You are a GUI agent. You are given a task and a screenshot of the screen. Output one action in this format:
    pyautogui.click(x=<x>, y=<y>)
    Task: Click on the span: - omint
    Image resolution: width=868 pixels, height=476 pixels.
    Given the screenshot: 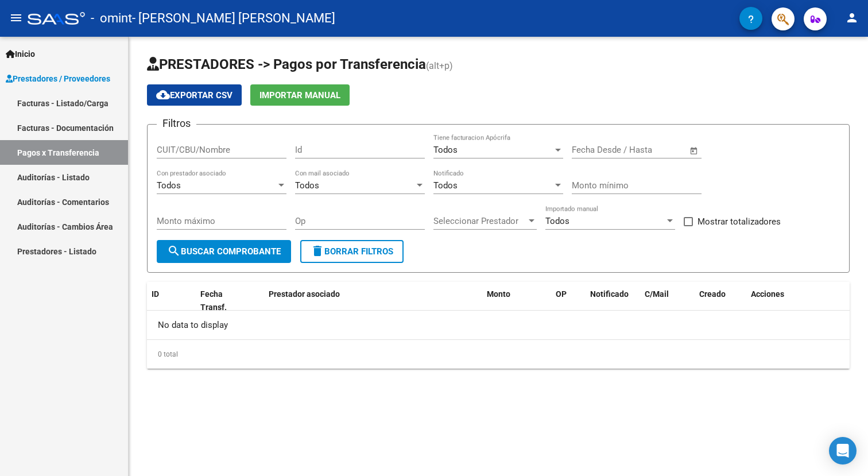 What is the action you would take?
    pyautogui.click(x=111, y=18)
    